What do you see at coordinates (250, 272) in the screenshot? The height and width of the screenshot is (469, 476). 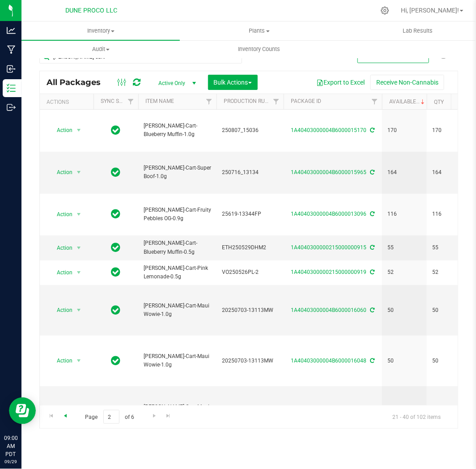 I see `span: VO250526PL-2` at bounding box center [250, 272].